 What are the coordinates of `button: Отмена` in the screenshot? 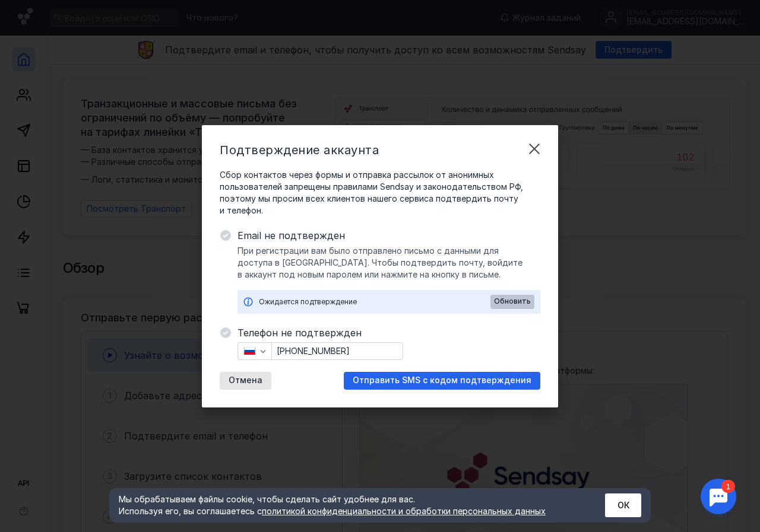 It's located at (245, 381).